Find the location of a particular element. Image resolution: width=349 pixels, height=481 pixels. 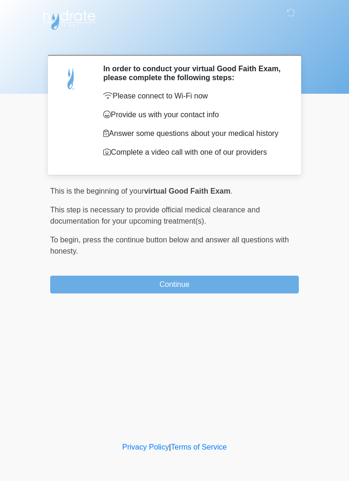

img: Hydrate IV Bar - Chandler Logo is located at coordinates (69, 19).